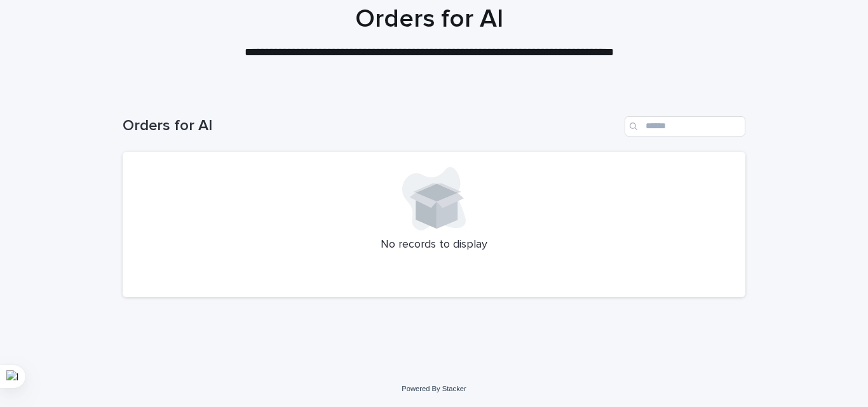 The height and width of the screenshot is (407, 868). I want to click on a: Powered By Stacker, so click(433, 389).